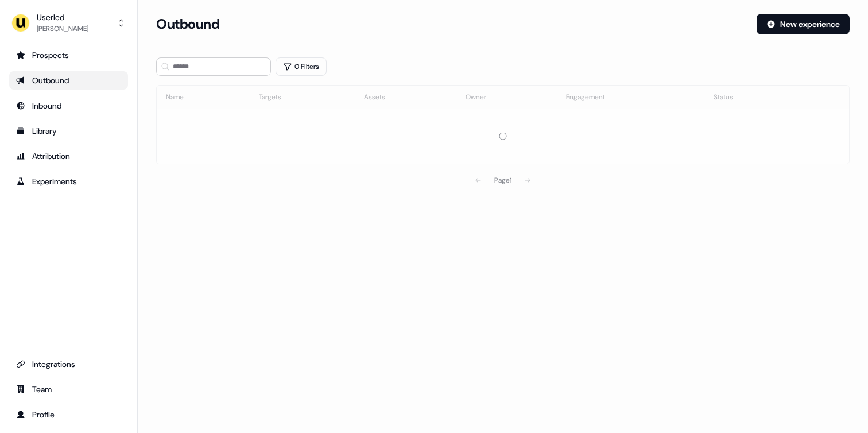 Image resolution: width=868 pixels, height=433 pixels. Describe the element at coordinates (63, 17) in the screenshot. I see `div: Userled` at that location.